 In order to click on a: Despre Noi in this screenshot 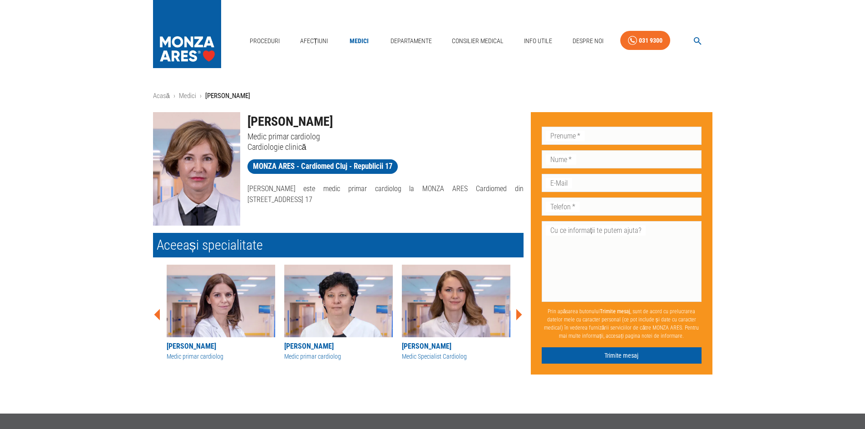, I will do `click(588, 41)`.